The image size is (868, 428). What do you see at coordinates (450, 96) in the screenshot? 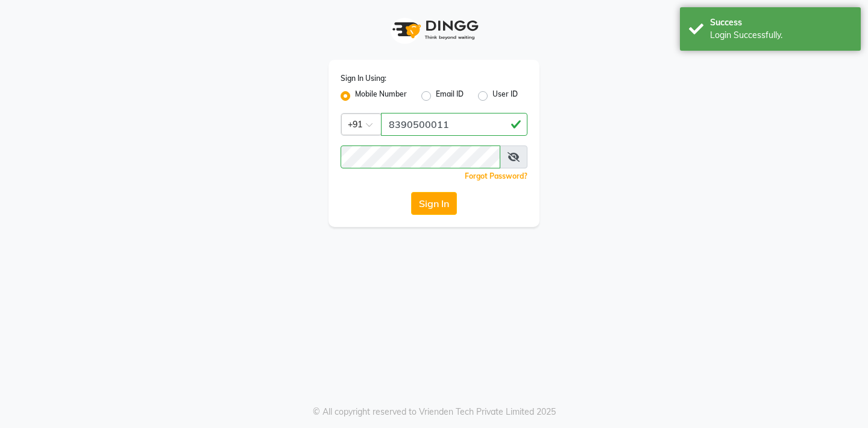
I see `label: Email ID` at bounding box center [450, 96].